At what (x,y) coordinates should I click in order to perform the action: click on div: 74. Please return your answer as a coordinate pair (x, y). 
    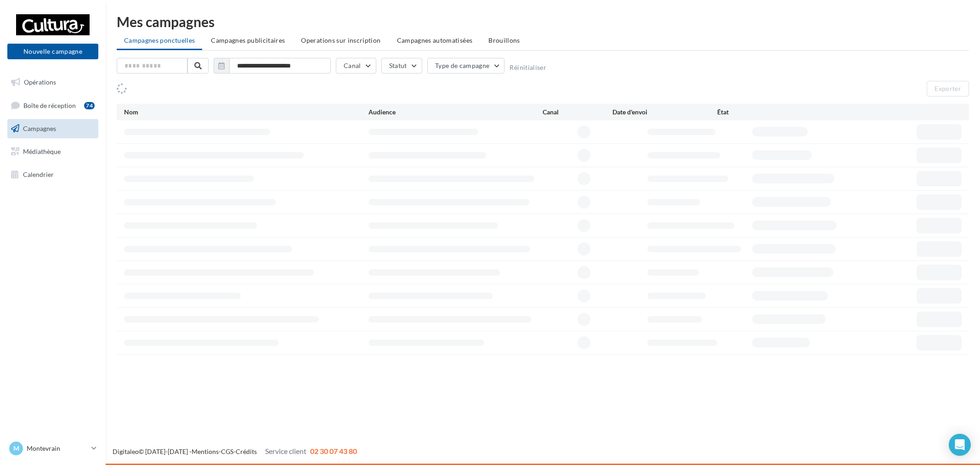
    Looking at the image, I should click on (89, 105).